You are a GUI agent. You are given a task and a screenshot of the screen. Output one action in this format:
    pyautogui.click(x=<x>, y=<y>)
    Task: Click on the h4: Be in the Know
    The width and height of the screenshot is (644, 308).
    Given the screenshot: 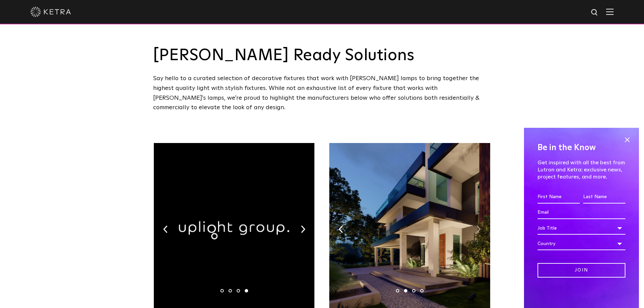 What is the action you would take?
    pyautogui.click(x=582, y=148)
    